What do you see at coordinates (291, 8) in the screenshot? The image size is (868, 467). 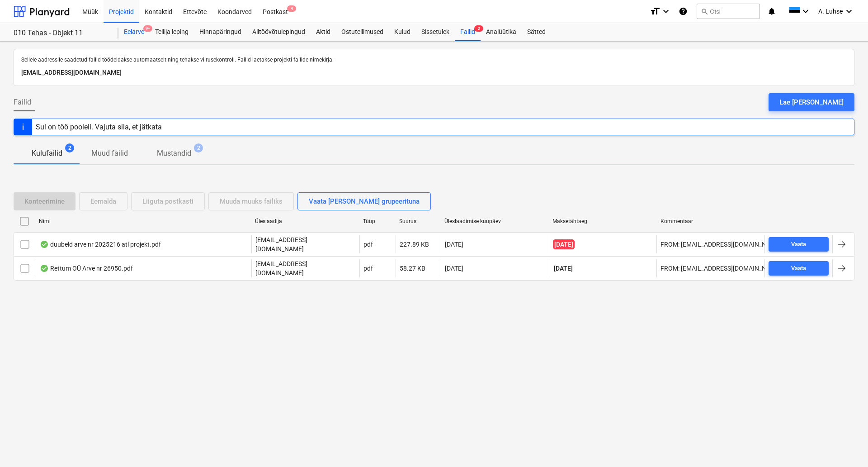 I see `span: 4` at bounding box center [291, 8].